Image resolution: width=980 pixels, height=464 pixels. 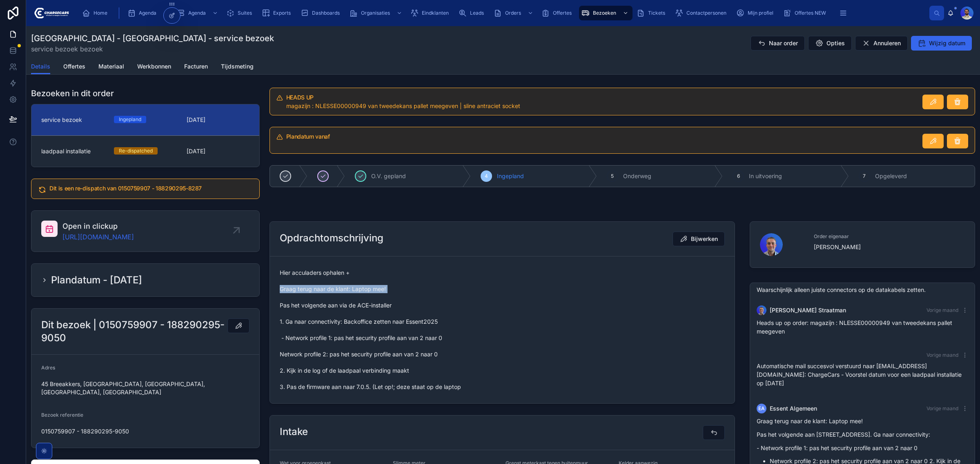 I want to click on div: Re-dispatched, so click(x=136, y=151).